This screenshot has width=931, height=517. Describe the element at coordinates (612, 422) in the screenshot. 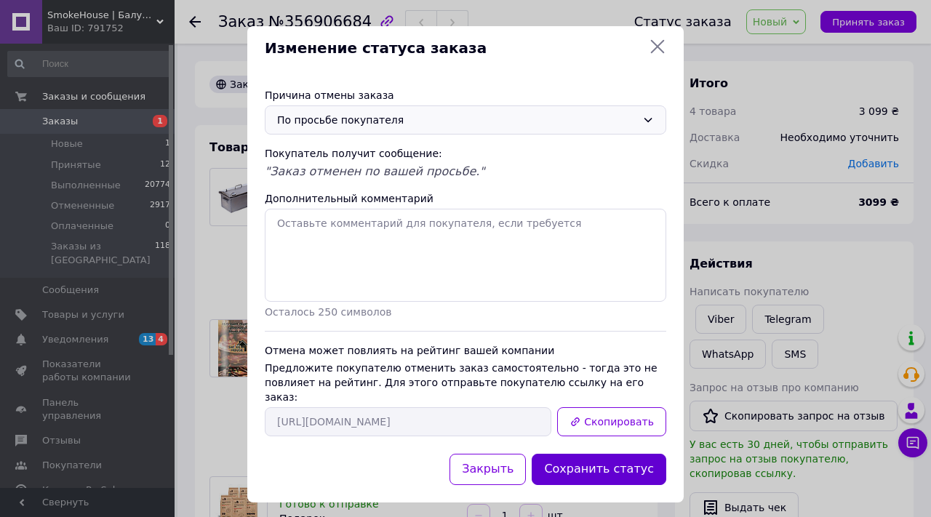

I see `button: Скопировать` at that location.